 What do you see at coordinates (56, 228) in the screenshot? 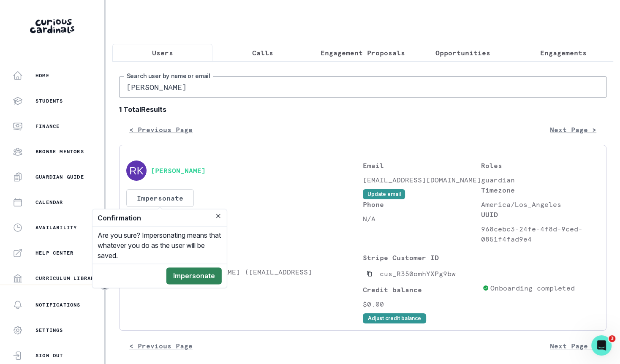
I see `p: Availability` at bounding box center [56, 228].